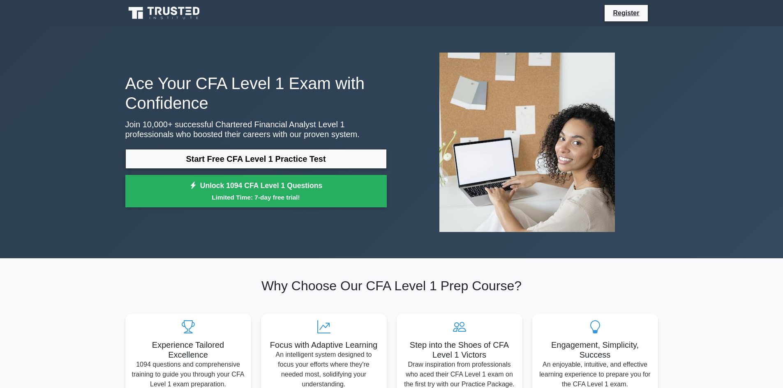 The width and height of the screenshot is (783, 388). Describe the element at coordinates (459, 350) in the screenshot. I see `h5: Step into the Shoes of CFA Level 1 Victors` at that location.